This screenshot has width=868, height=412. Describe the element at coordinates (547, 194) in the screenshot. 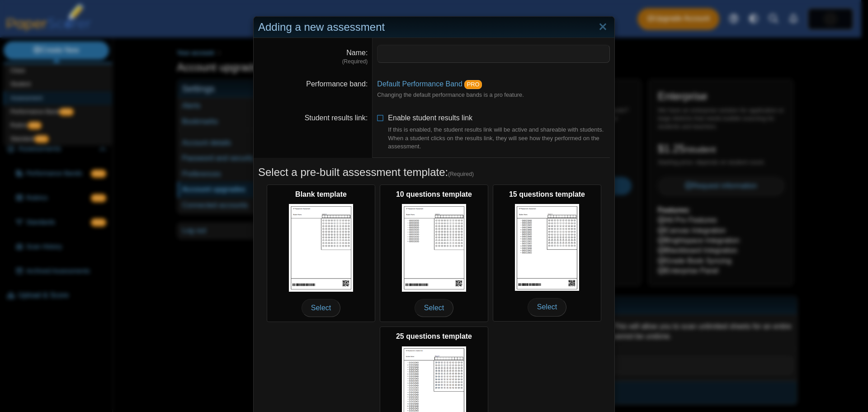

I see `b: 15 questions template` at that location.